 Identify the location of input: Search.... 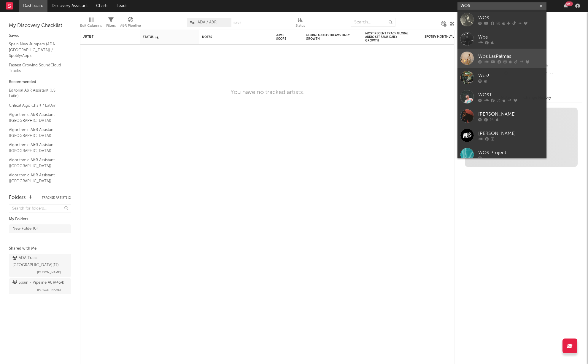
(373, 22).